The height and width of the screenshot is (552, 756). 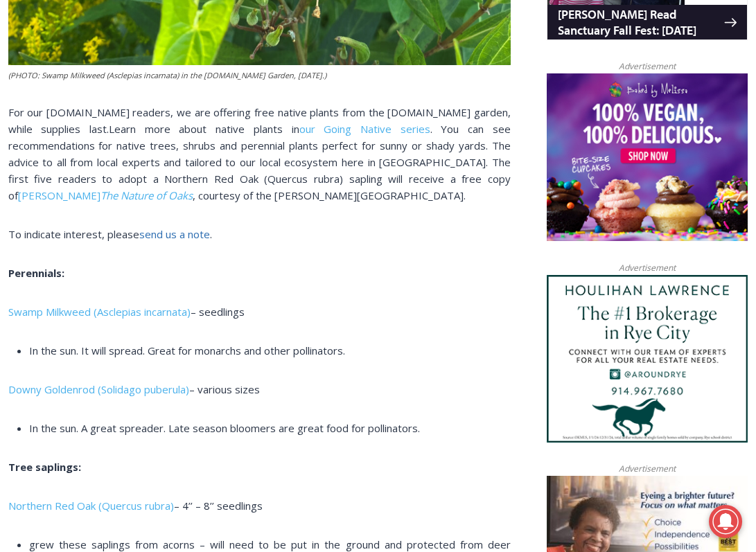 I want to click on div: 6, so click(x=164, y=124).